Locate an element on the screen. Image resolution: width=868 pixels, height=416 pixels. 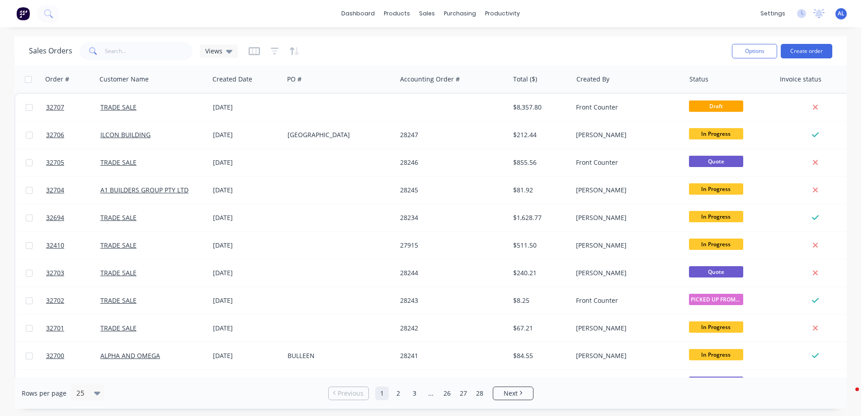
div: Invoice status is located at coordinates (800, 79).